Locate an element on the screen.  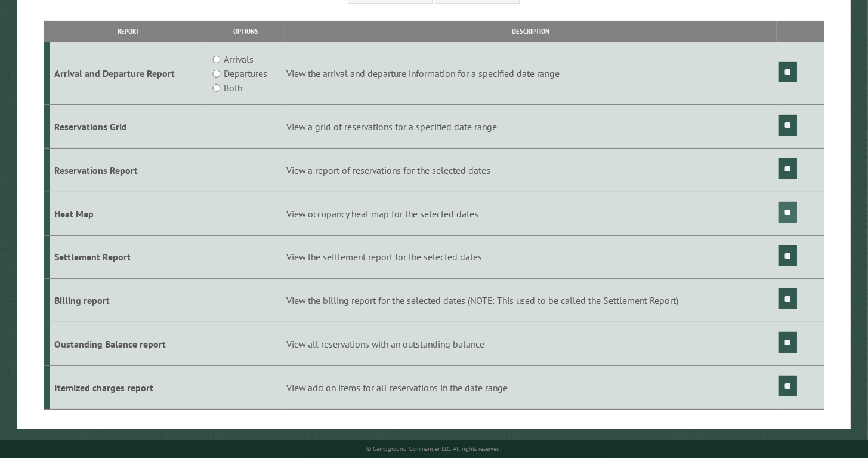
td: View the billing report for the selected dates (NOTE: This used to be called the Settlement Report) is located at coordinates (531, 301).